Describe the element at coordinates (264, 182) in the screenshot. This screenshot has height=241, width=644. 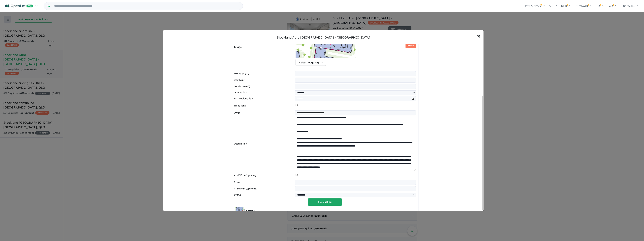
I see `label: Price` at that location.